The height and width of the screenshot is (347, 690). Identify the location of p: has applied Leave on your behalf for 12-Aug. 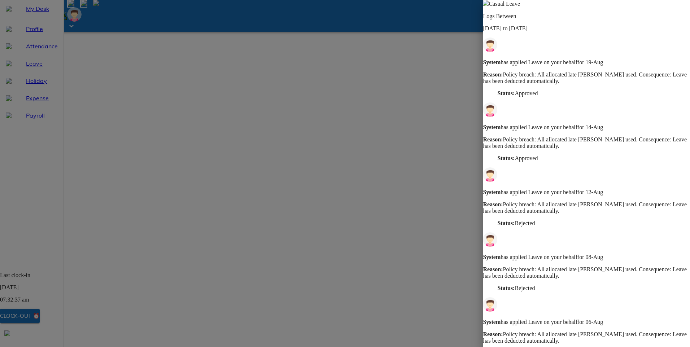
(586, 192).